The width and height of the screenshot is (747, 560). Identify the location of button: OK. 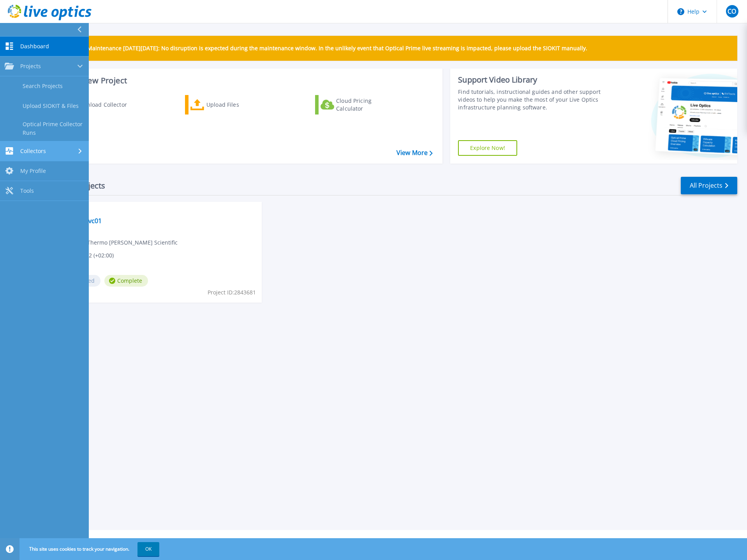
(149, 549).